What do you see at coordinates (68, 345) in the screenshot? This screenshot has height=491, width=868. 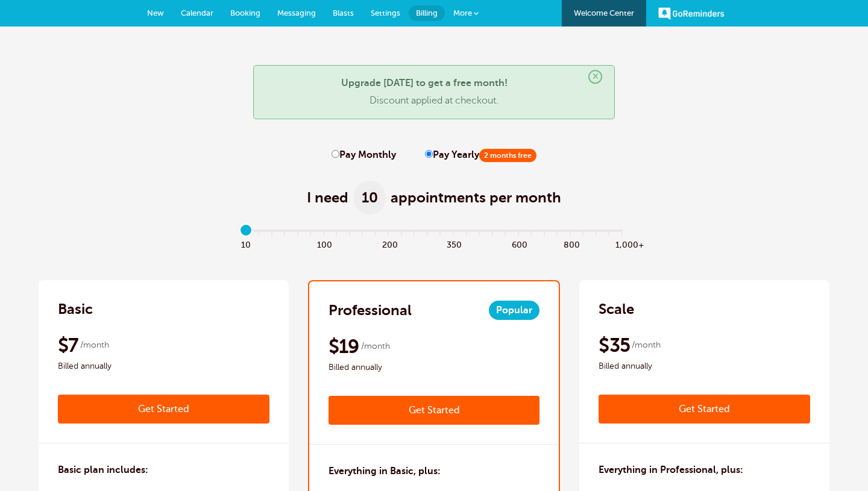 I see `span: $7` at bounding box center [68, 345].